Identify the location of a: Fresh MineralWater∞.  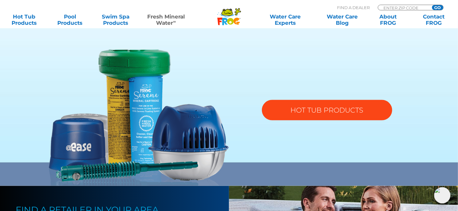
(166, 20).